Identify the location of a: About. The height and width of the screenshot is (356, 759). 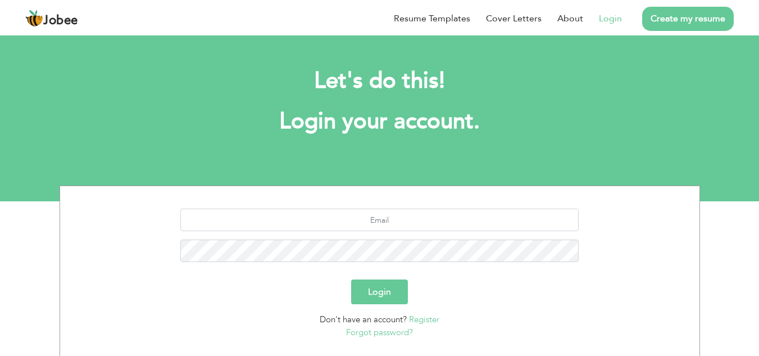
(570, 19).